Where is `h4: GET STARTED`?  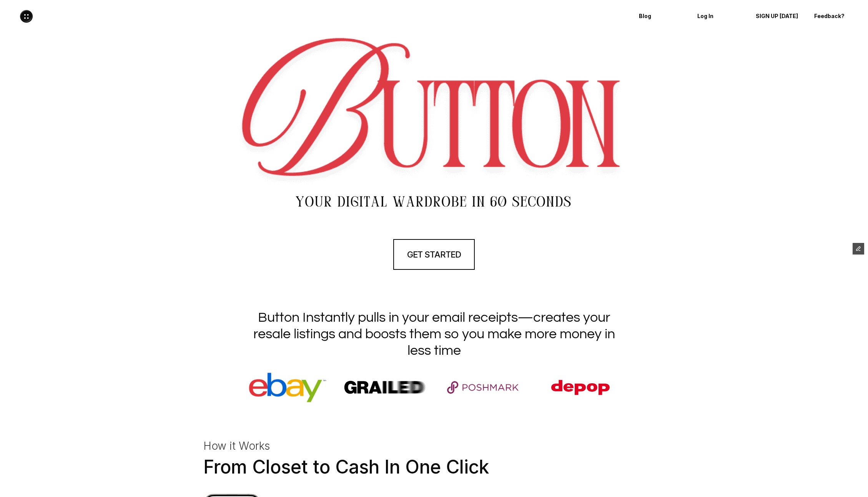
h4: GET STARTED is located at coordinates (434, 254).